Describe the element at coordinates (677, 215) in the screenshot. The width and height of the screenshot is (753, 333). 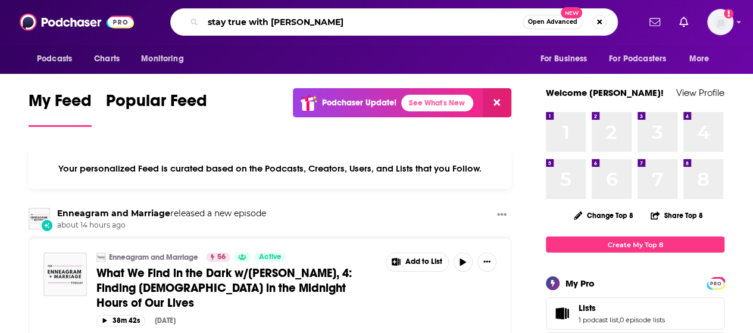
I see `button: Share Top 8` at that location.